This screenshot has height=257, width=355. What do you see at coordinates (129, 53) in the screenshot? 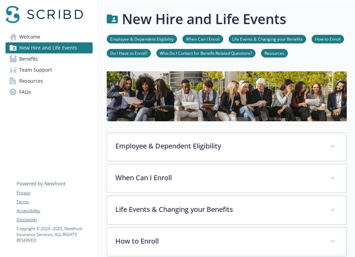
I see `a: Do I Have to Enroll?` at bounding box center [129, 53].